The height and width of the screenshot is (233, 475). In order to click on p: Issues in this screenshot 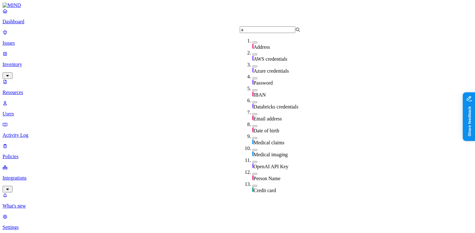, I will do `click(238, 43)`.